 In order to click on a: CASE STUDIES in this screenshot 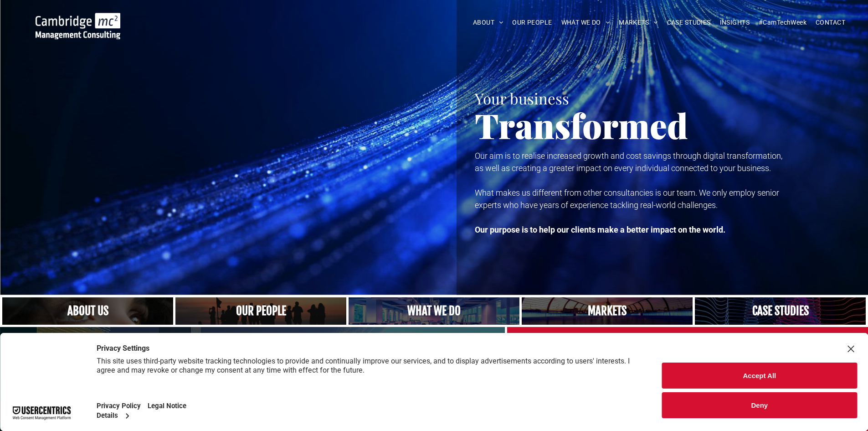, I will do `click(689, 22)`.